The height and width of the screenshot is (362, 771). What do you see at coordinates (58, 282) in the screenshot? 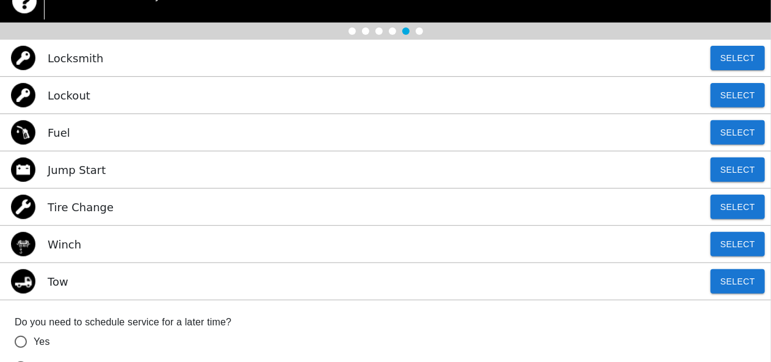
I see `p: Tow` at bounding box center [58, 282].